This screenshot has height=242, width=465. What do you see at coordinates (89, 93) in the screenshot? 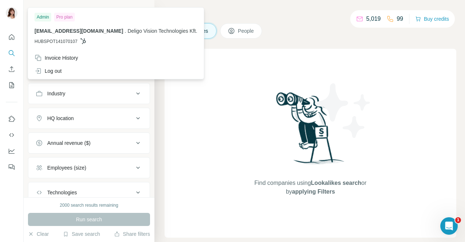
I see `button: Industry` at bounding box center [89, 93].